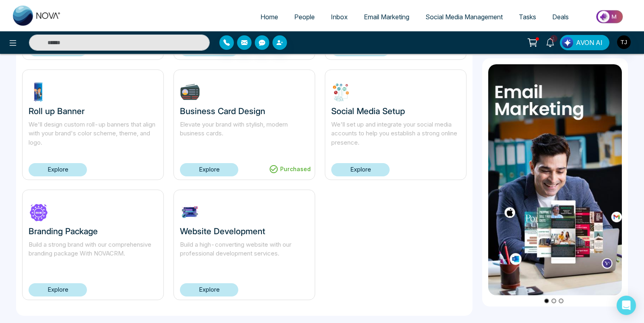 The height and width of the screenshot is (323, 644). I want to click on span: Tasks, so click(527, 17).